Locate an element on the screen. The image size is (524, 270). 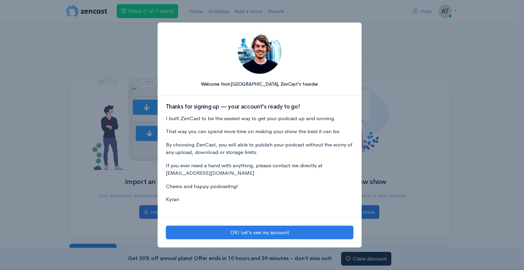
p: Kyran is located at coordinates (259, 199).